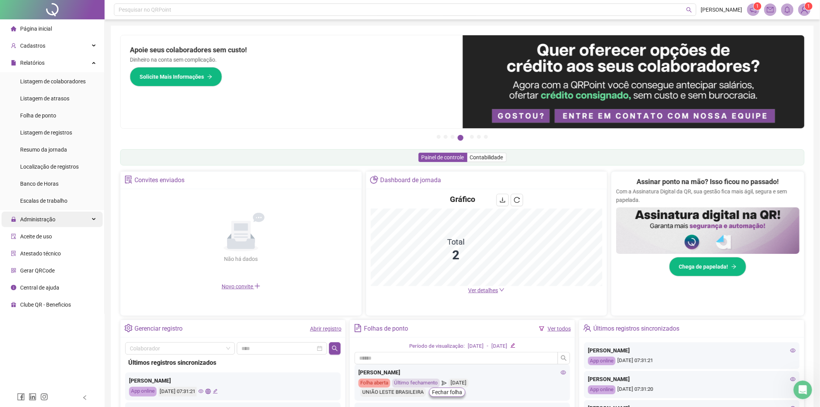  Describe the element at coordinates (53, 81) in the screenshot. I see `span: Listagem de colaboradores` at that location.